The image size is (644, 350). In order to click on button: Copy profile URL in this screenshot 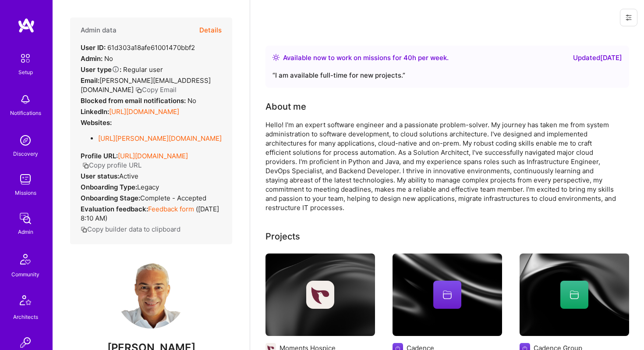, I will do `click(112, 165)`.